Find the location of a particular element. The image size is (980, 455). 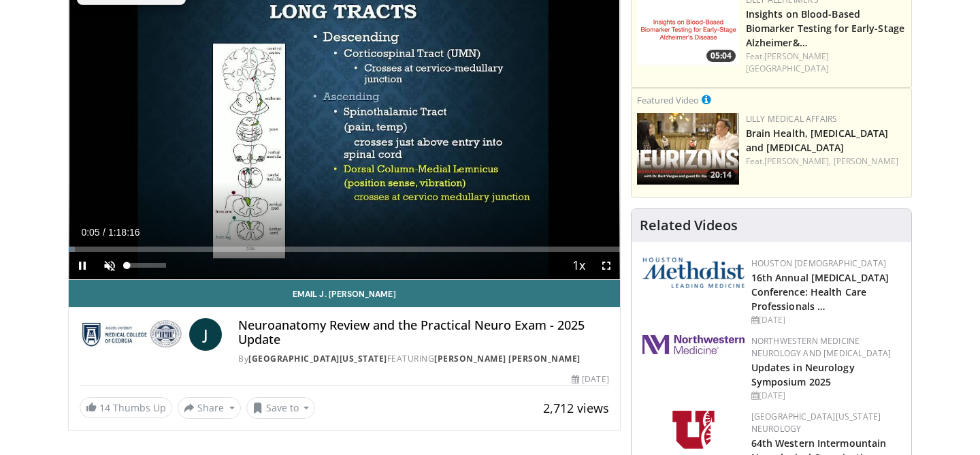

div: Volume Level is located at coordinates (146, 265).